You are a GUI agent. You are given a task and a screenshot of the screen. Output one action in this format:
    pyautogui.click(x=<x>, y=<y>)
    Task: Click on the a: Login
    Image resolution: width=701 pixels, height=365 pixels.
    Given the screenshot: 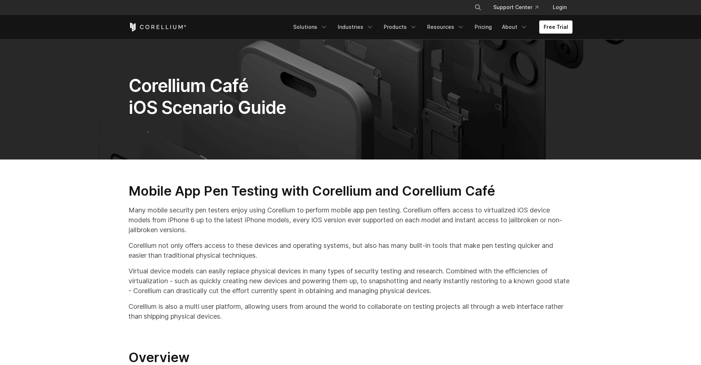 What is the action you would take?
    pyautogui.click(x=560, y=7)
    